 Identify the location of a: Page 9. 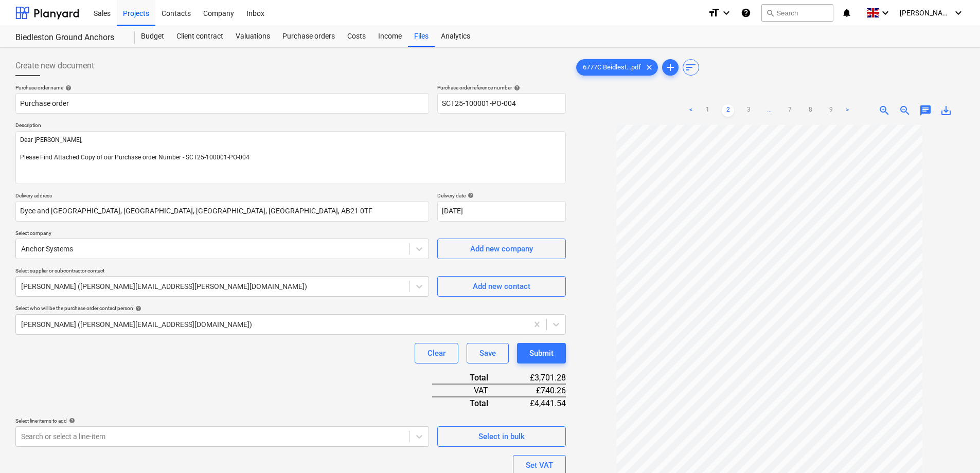
(831, 111).